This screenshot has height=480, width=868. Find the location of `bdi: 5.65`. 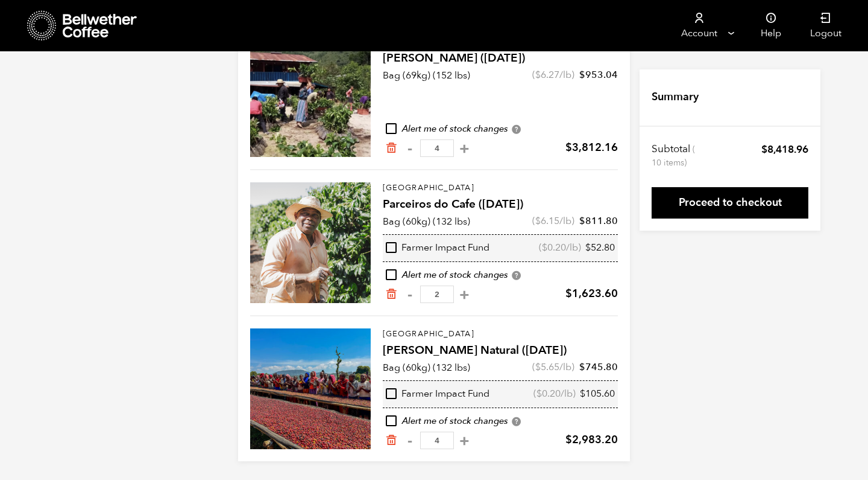

bdi: 5.65 is located at coordinates (547, 367).